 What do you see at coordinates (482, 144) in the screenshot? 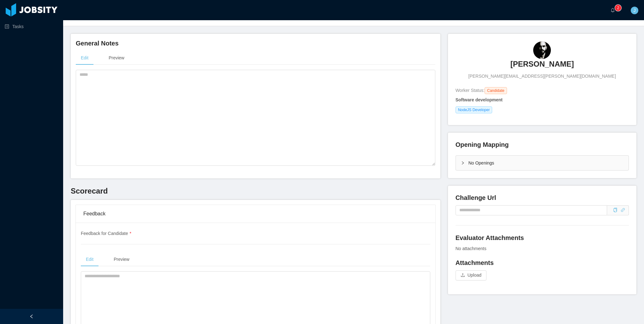
I see `h4: Opening Mapping` at bounding box center [482, 144].